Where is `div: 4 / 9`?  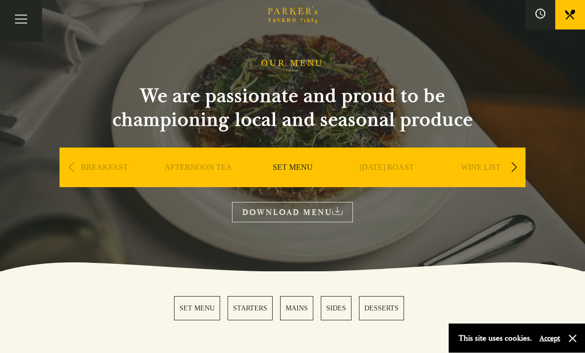 div: 4 / 9 is located at coordinates (386, 183).